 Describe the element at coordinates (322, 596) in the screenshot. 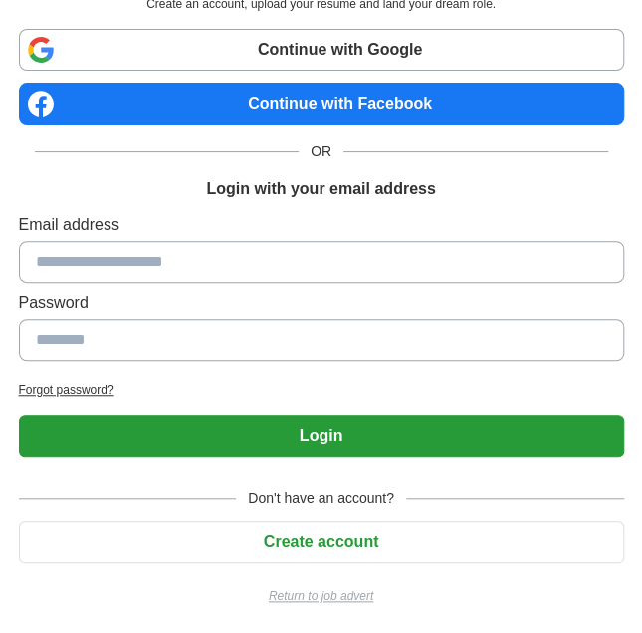

I see `a: Return to job advert` at that location.